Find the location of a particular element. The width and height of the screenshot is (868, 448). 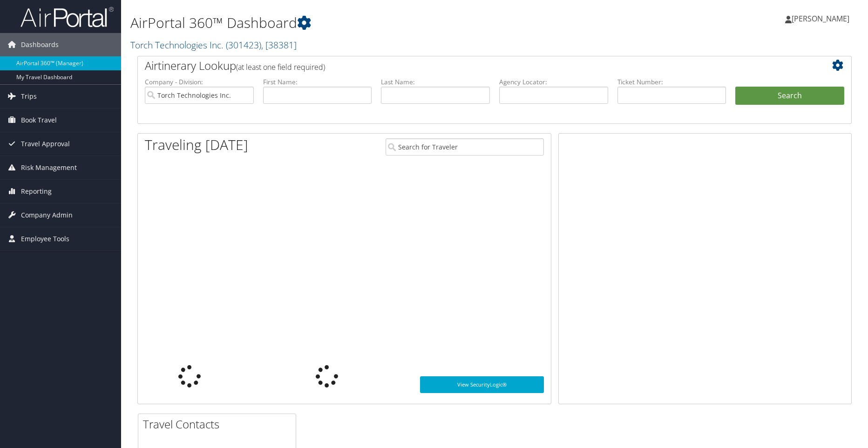

span: (at least one field required) is located at coordinates (280, 67).